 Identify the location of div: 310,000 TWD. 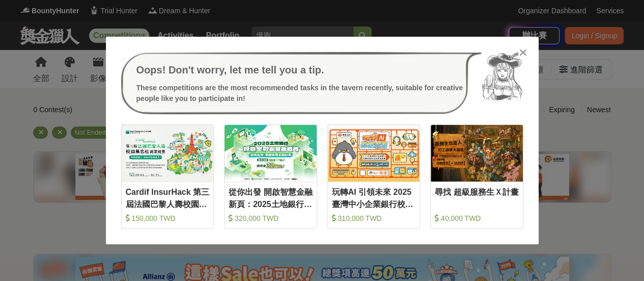
(374, 218).